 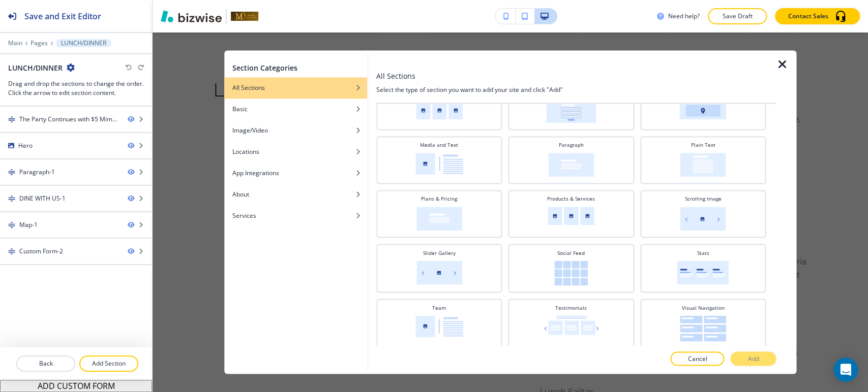 I want to click on div: StatsMODERN_COUNTER, so click(x=702, y=268).